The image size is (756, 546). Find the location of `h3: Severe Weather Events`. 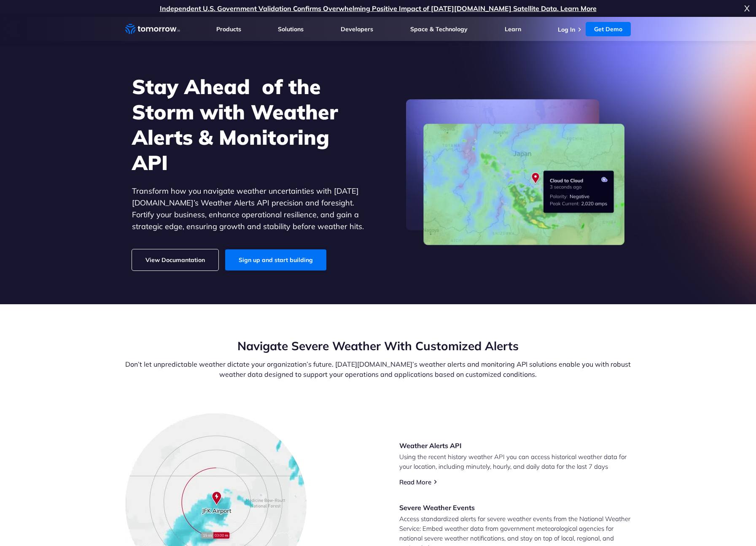

h3: Severe Weather Events is located at coordinates (515, 508).